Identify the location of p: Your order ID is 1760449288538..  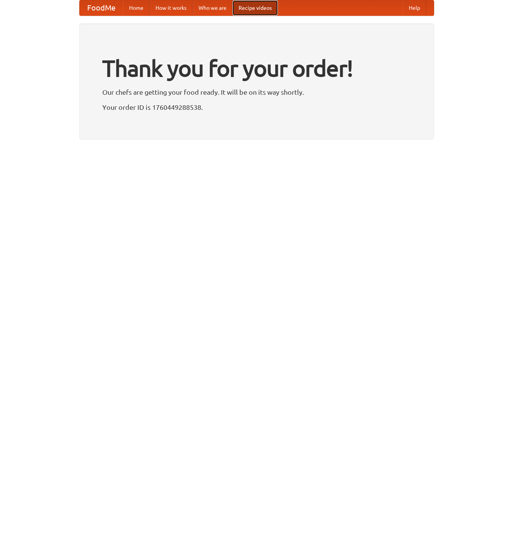
(257, 107).